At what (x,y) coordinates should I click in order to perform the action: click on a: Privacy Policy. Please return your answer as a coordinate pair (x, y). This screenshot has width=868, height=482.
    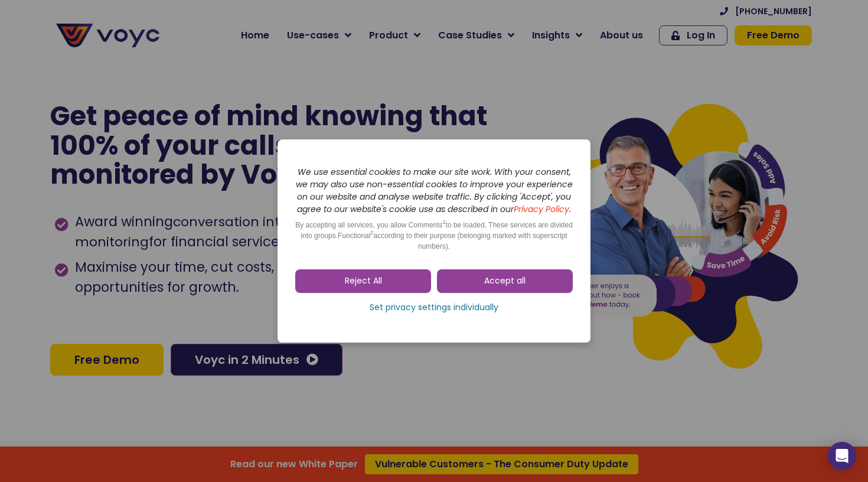
    Looking at the image, I should click on (542, 209).